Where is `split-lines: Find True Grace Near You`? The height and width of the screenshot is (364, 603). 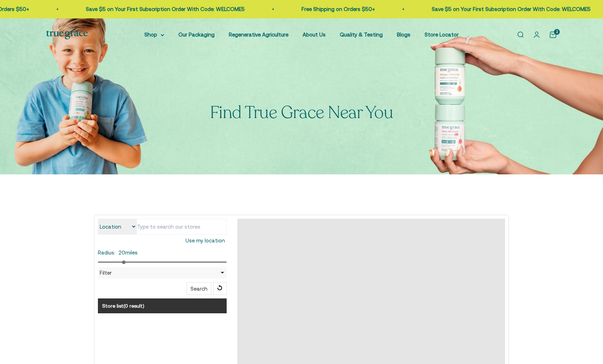
split-lines: Find True Grace Near You is located at coordinates (301, 112).